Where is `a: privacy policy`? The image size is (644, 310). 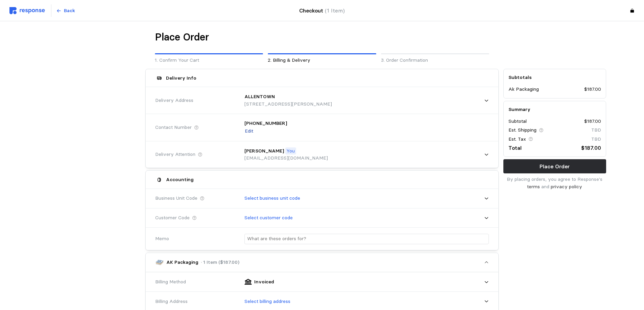 a: privacy policy is located at coordinates (566, 187).